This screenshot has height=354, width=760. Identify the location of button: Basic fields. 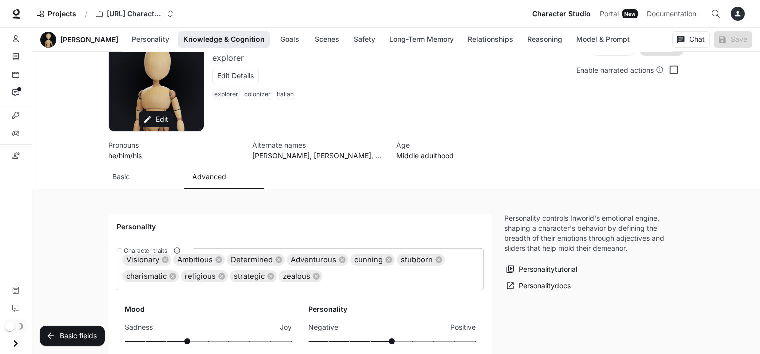
(72, 336).